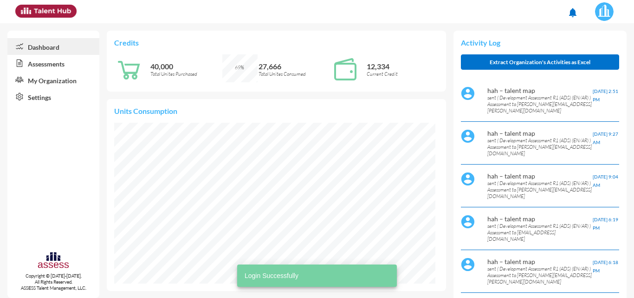 Image resolution: width=634 pixels, height=298 pixels. Describe the element at coordinates (53, 97) in the screenshot. I see `a: Settings` at that location.